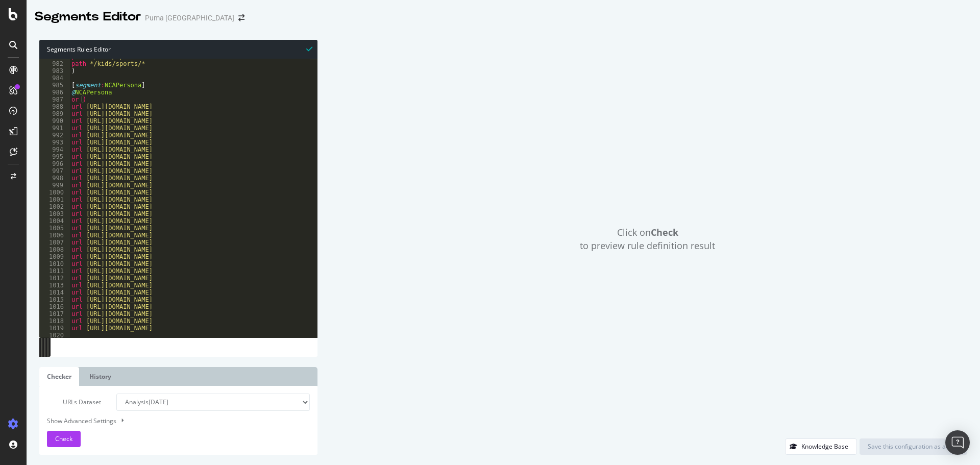 This screenshot has width=980, height=465. What do you see at coordinates (55, 128) in the screenshot?
I see `div: 991` at bounding box center [55, 128].